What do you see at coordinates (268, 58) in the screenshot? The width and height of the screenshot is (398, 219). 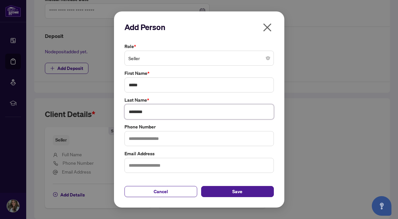 I see `span: close-circle` at bounding box center [268, 58].